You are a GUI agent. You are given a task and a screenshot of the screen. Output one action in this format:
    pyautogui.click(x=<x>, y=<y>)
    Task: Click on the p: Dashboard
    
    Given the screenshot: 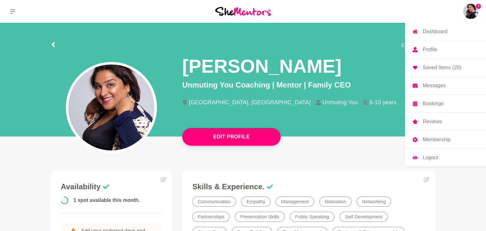 What is the action you would take?
    pyautogui.click(x=435, y=32)
    